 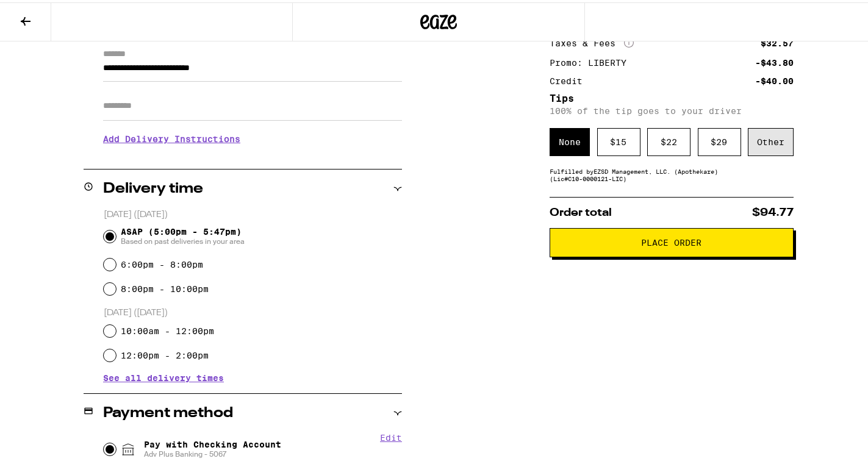 I want to click on span: Adv Plus Banking - 5067, so click(x=212, y=451).